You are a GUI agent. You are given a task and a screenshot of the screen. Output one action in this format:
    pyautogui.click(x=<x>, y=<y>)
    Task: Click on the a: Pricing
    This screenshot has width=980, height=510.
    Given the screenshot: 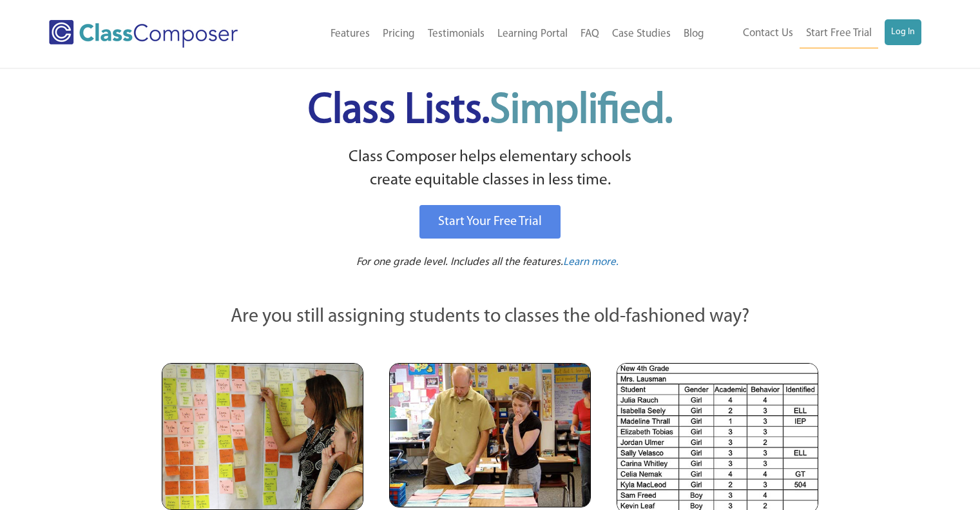 What is the action you would take?
    pyautogui.click(x=398, y=34)
    